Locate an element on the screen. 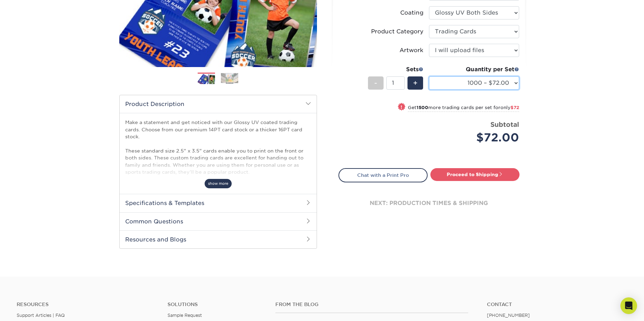 The image size is (644, 321). span: show more is located at coordinates (218, 184).